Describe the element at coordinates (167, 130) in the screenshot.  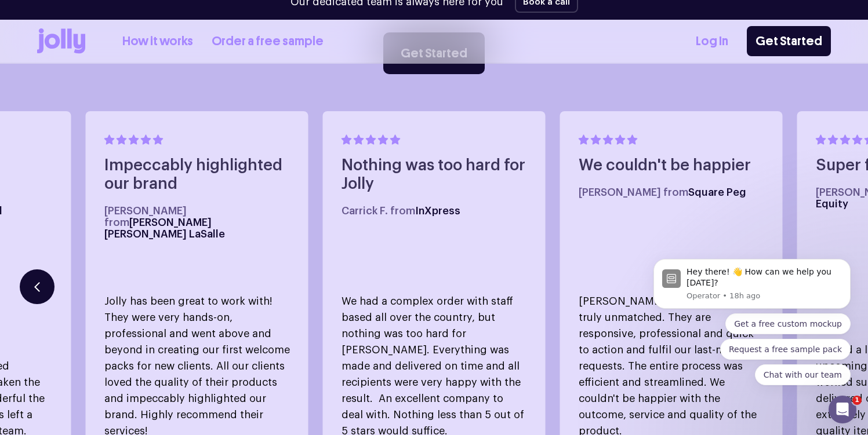
I see `button: Quick reply: Chat with our team` at that location.